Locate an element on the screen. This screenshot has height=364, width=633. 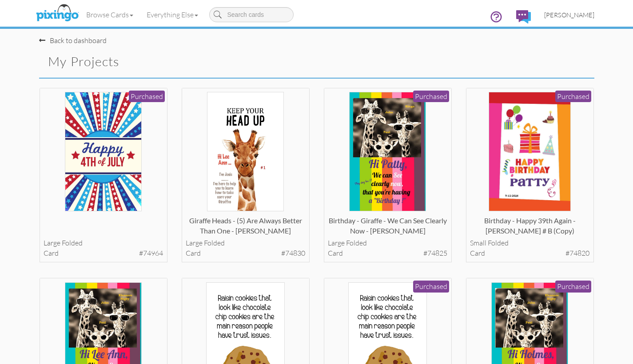
span: #74825 is located at coordinates (435, 253).